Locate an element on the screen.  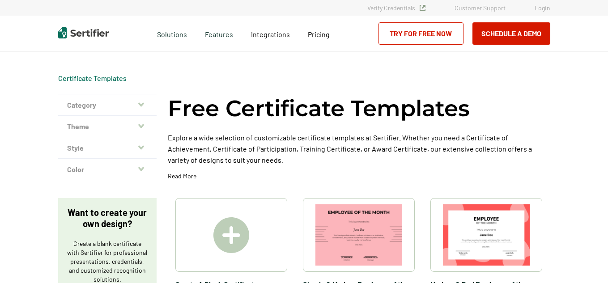
button: Theme is located at coordinates (107, 127).